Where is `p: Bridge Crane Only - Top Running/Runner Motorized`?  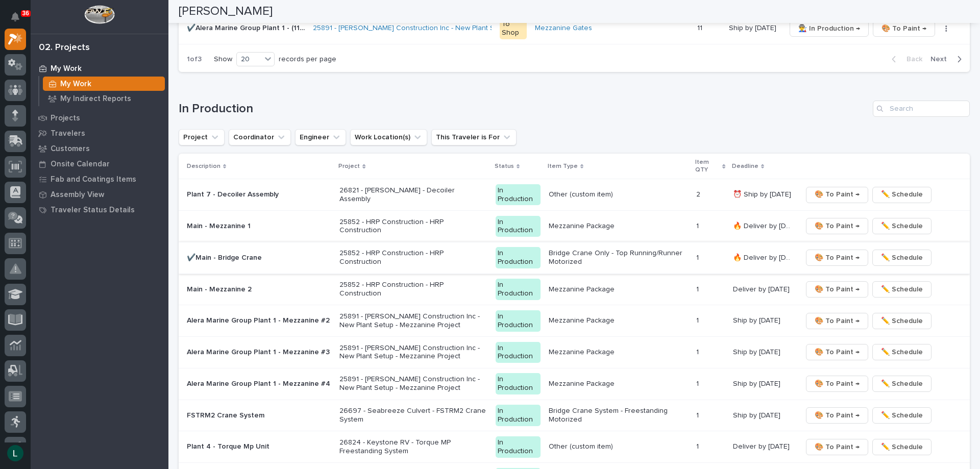 p: Bridge Crane Only - Top Running/Runner Motorized is located at coordinates (619, 258).